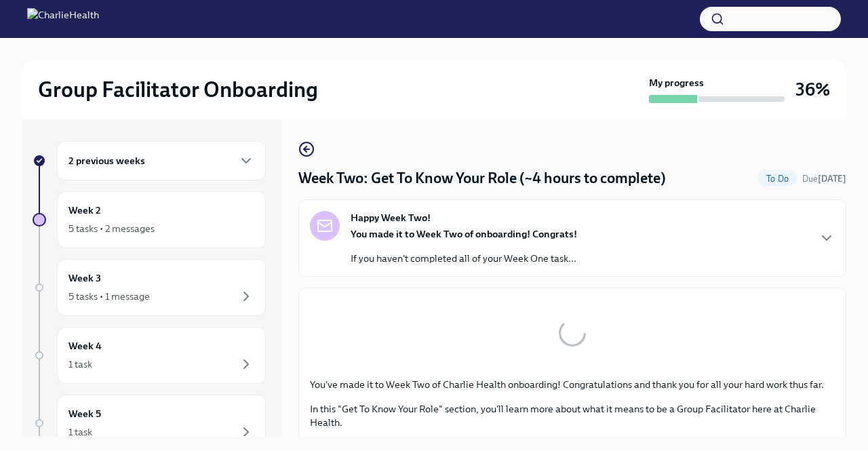  Describe the element at coordinates (777, 179) in the screenshot. I see `span: To Do` at that location.